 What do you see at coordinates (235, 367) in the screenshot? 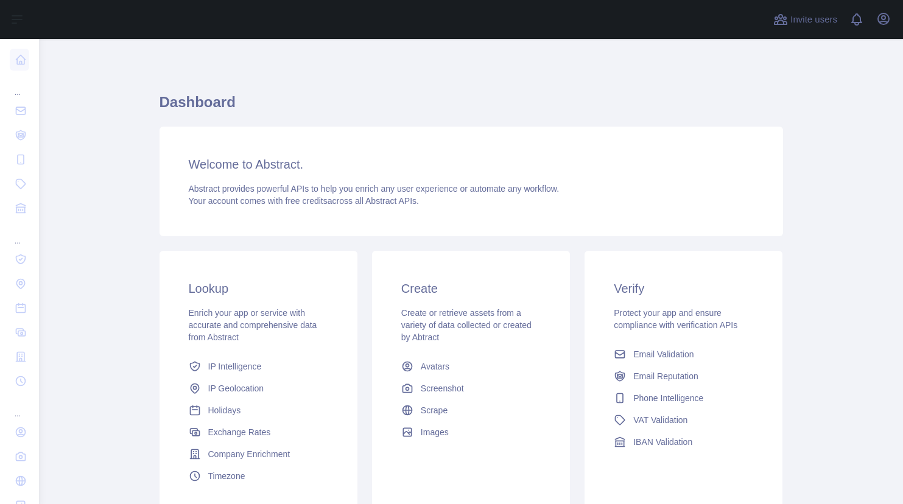
I see `span: IP Intelligence` at bounding box center [235, 367].